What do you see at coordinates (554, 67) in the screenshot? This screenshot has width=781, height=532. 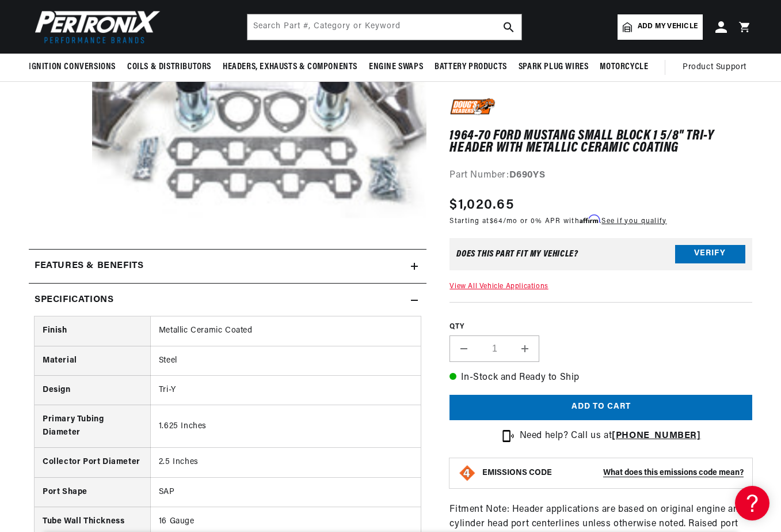 I see `summary: Spark Plug Wires` at bounding box center [554, 67].